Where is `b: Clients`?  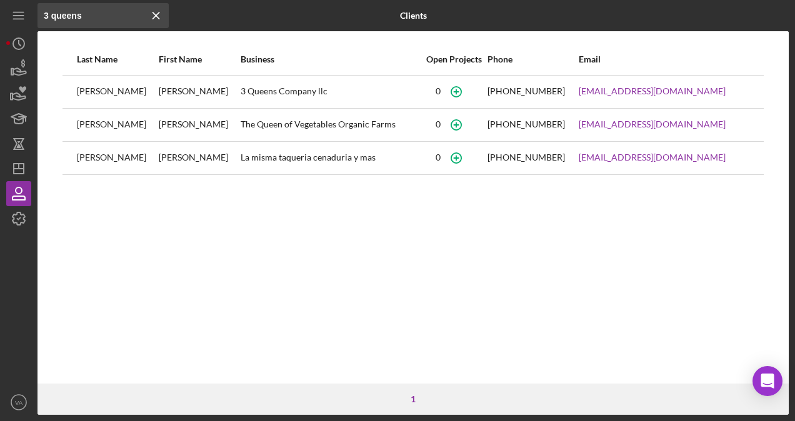
b: Clients is located at coordinates (413, 16).